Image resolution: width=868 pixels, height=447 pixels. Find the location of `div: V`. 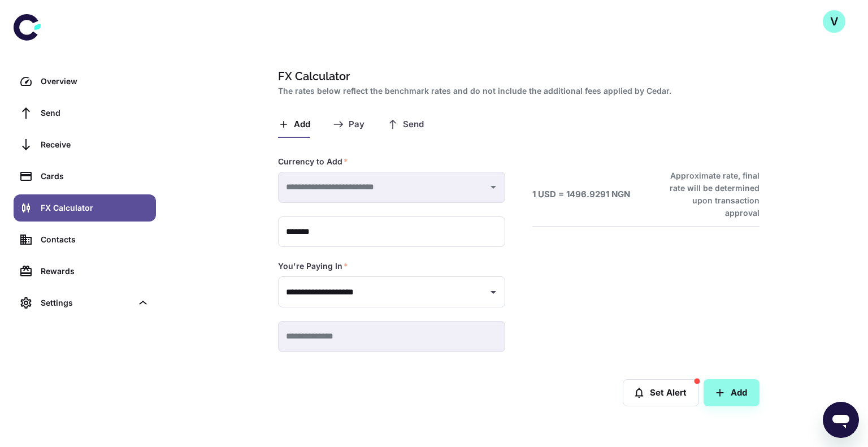

div: V is located at coordinates (834, 21).